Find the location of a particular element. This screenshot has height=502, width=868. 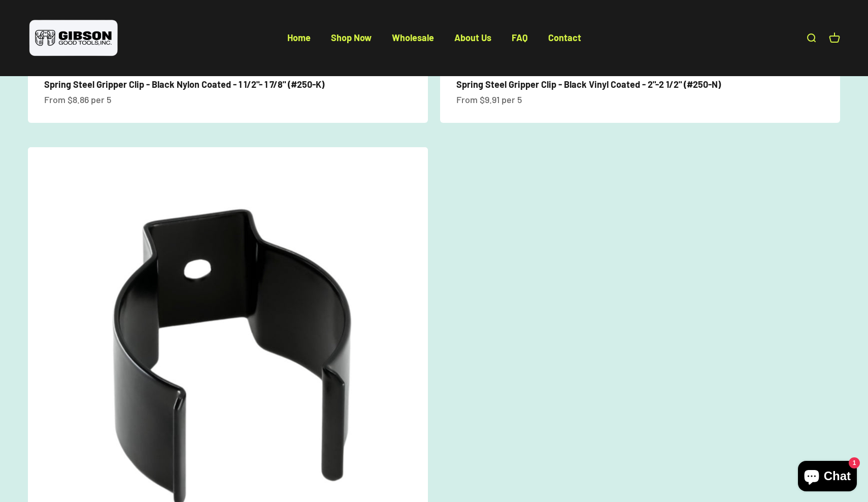

a: FAQ is located at coordinates (520, 37).